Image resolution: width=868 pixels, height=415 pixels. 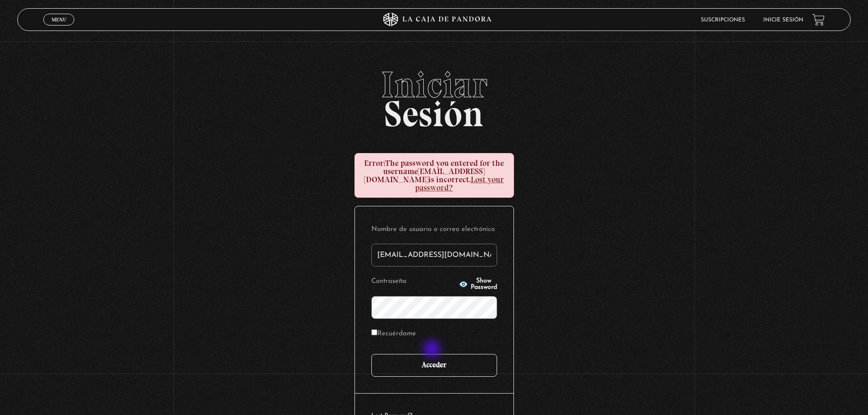 What do you see at coordinates (393, 334) in the screenshot?
I see `label: Recuérdame` at bounding box center [393, 334].